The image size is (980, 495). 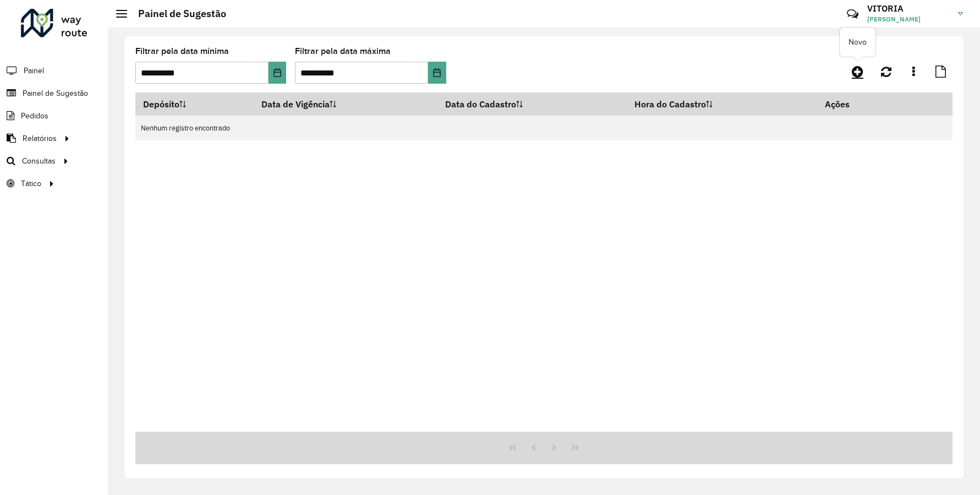 I want to click on div: Novo, so click(x=857, y=42).